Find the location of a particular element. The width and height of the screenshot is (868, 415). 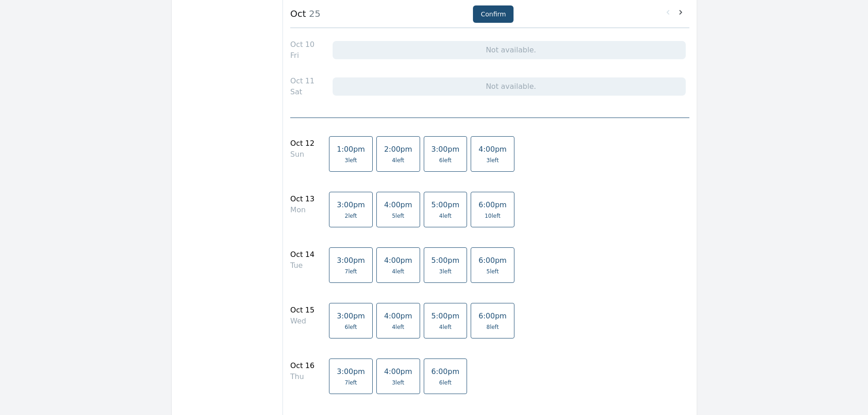

button: Confirm is located at coordinates (493, 14).